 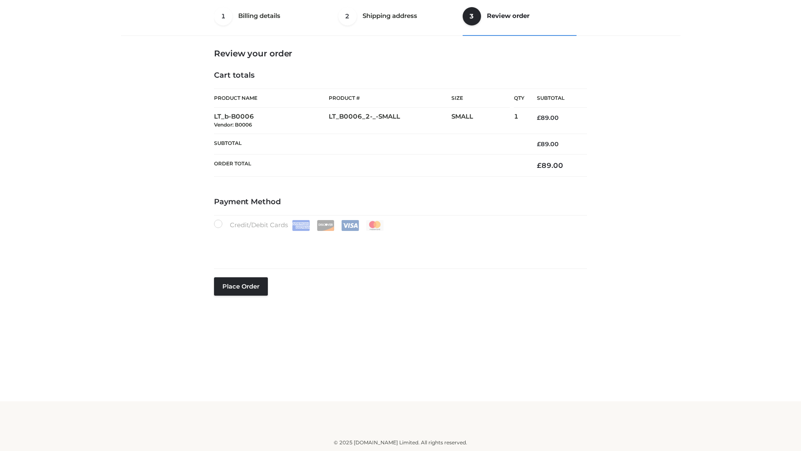 What do you see at coordinates (390, 98) in the screenshot?
I see `th: Product #` at bounding box center [390, 98].